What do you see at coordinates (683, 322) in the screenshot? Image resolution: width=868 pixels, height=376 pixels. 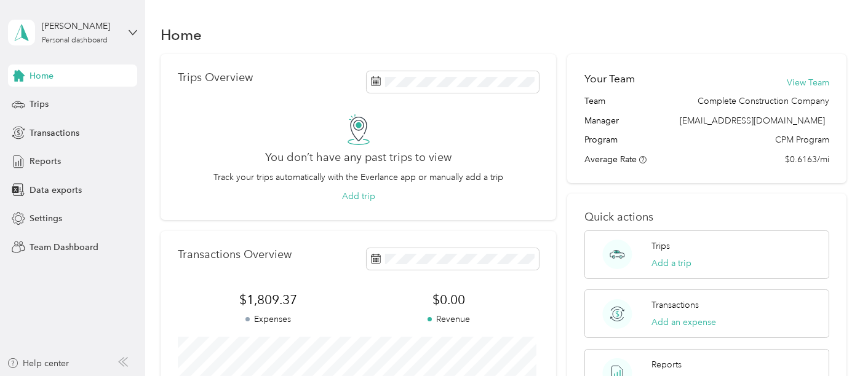 I see `button: Add an expense` at bounding box center [683, 322].